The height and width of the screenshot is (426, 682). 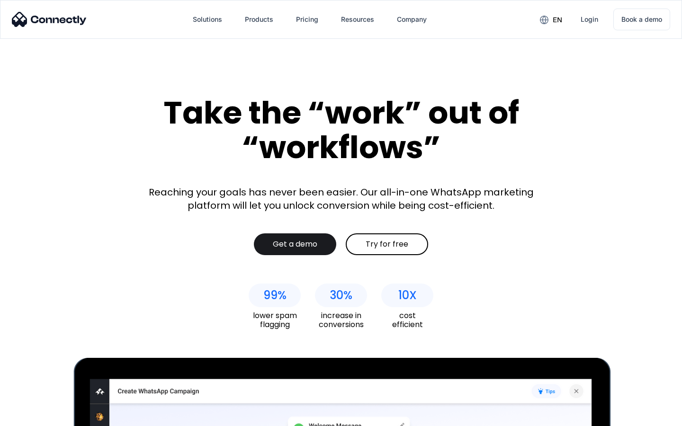 I want to click on img: Connectly Logo, so click(x=49, y=19).